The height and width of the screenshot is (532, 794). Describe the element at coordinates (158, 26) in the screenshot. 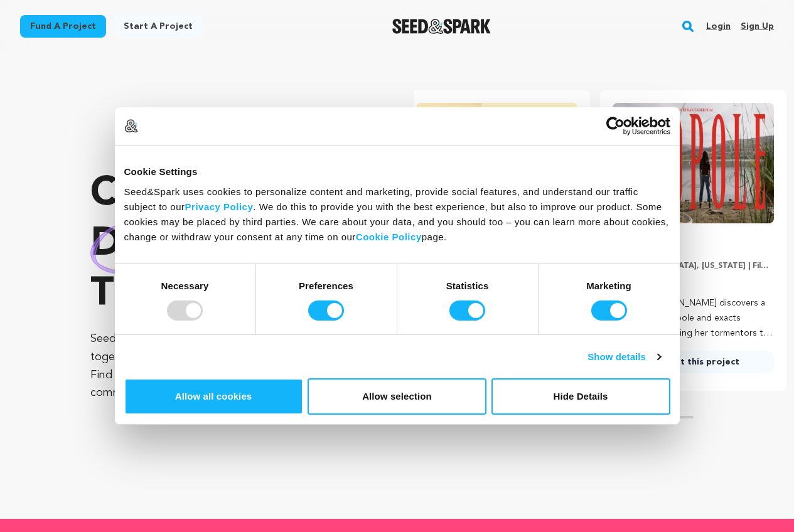

I see `a: Start a project` at that location.